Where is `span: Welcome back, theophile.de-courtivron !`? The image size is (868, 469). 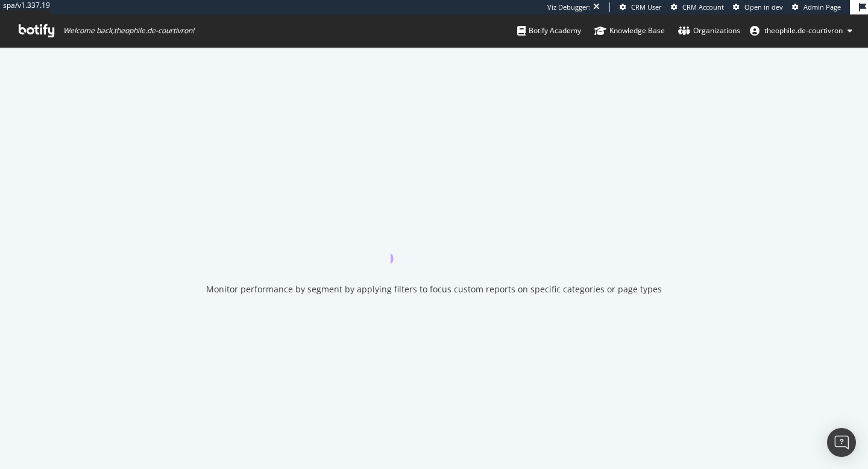 span: Welcome back, theophile.de-courtivron ! is located at coordinates (128, 31).